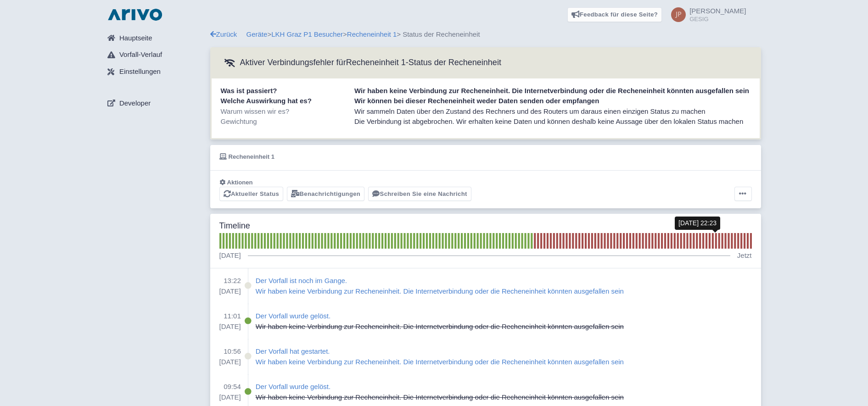  Describe the element at coordinates (504, 286) in the screenshot. I see `a: Der Vorfall ist noch im Gange. Wir haben keine Verbindung zur Recheneinheit. Die Internetverbindu...` at that location.